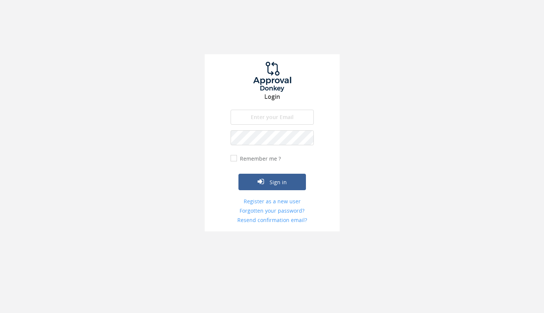 The width and height of the screenshot is (544, 313). I want to click on h3: Login, so click(272, 97).